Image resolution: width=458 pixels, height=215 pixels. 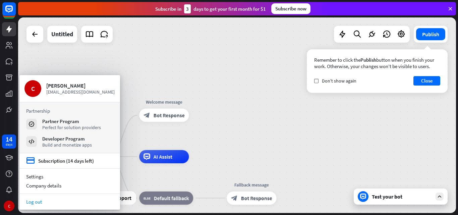 I want to click on div: Company details, so click(x=70, y=185).